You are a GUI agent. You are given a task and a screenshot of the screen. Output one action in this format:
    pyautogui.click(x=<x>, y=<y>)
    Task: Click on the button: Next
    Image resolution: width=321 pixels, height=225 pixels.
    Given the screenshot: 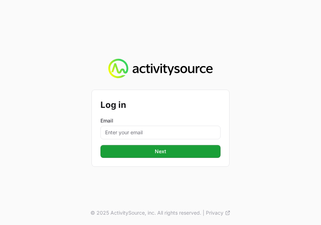 What is the action you would take?
    pyautogui.click(x=161, y=152)
    